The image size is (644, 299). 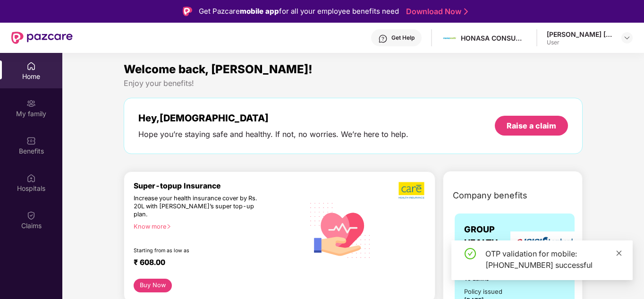 I want to click on div: Enjoy your benefits!, so click(x=353, y=83).